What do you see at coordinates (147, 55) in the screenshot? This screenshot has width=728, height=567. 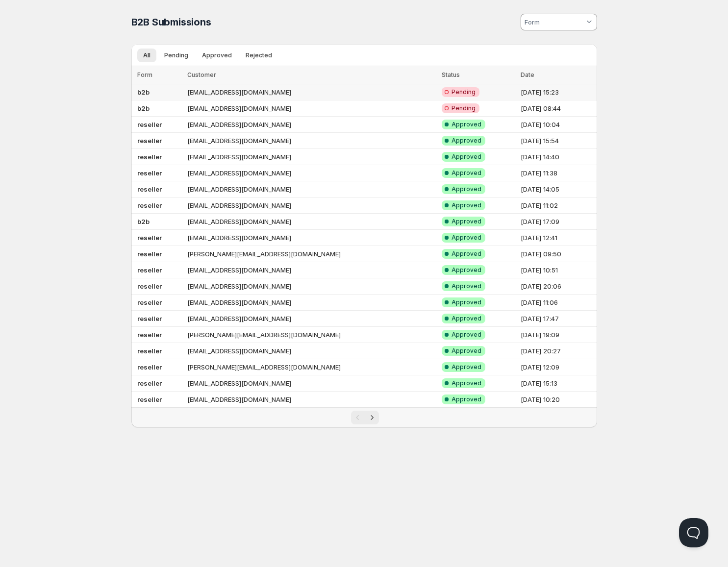 I see `span: All` at bounding box center [147, 55].